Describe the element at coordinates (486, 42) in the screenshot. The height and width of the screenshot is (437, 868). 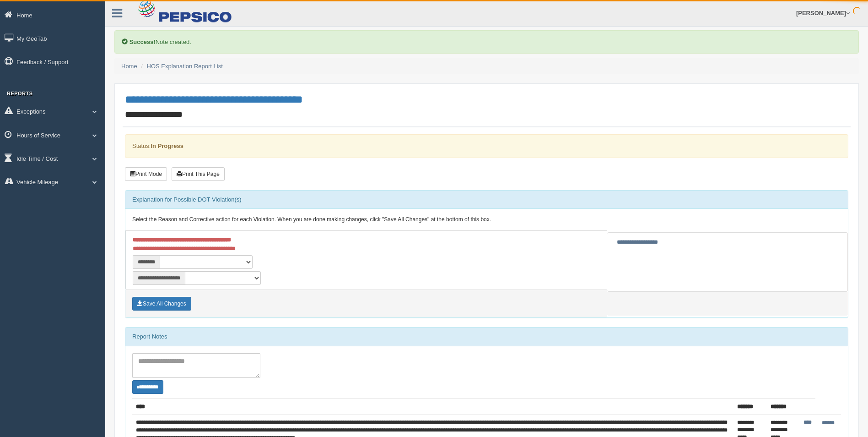
I see `div: Note created.` at that location.